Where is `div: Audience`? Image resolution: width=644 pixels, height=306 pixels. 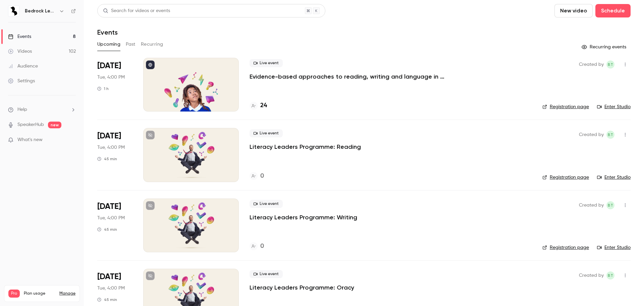 div: Audience is located at coordinates (23, 66).